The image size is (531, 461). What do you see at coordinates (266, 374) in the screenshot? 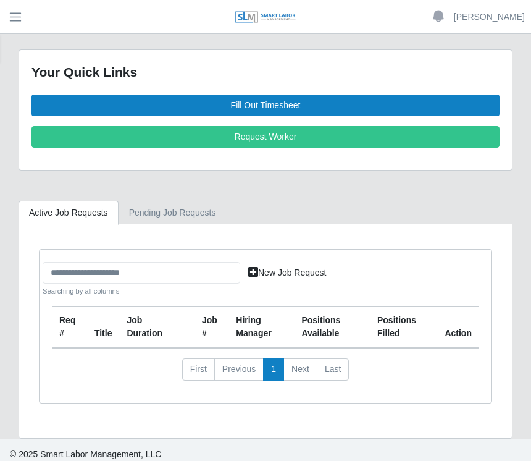
I see `nav: pagination` at bounding box center [266, 374].